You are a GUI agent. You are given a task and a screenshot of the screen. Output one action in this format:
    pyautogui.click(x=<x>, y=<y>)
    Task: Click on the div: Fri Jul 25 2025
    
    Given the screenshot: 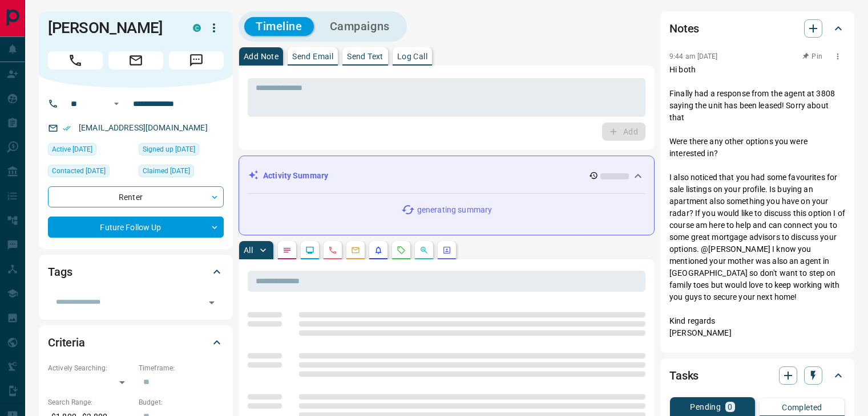 What is the action you would take?
    pyautogui.click(x=90, y=173)
    